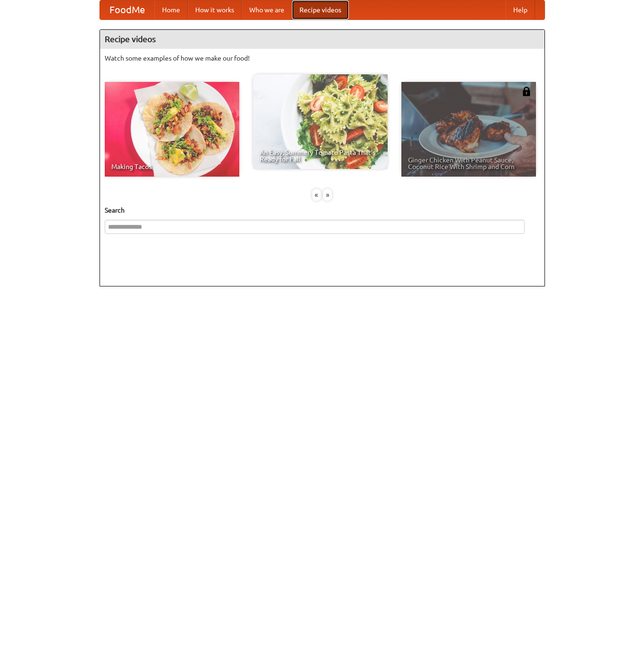 This screenshot has height=670, width=644. I want to click on a: How it works, so click(214, 10).